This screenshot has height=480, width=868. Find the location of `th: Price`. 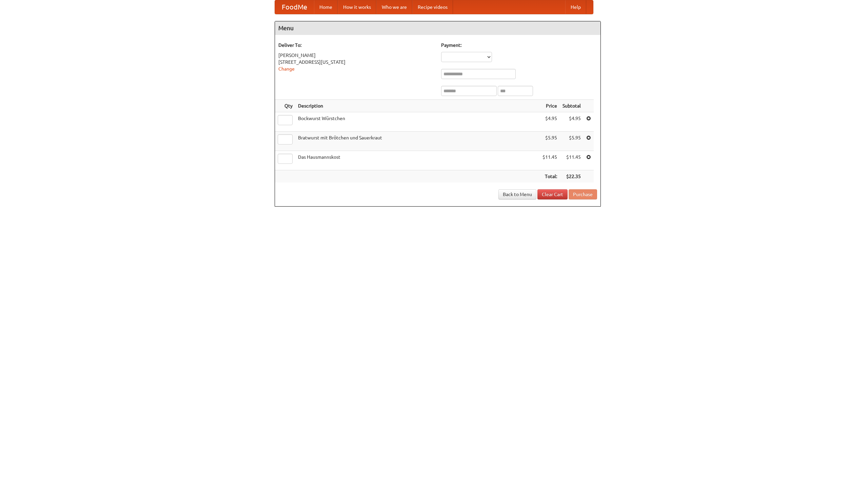

th: Price is located at coordinates (550, 106).